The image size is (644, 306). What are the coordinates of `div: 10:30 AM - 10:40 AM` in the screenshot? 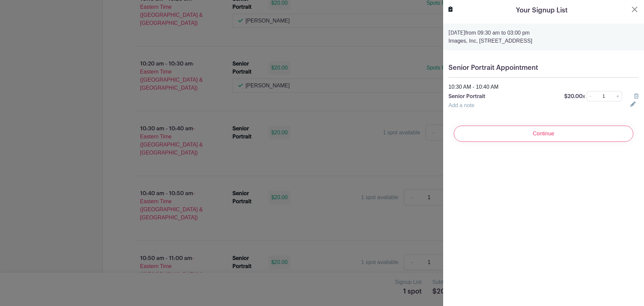 It's located at (544, 87).